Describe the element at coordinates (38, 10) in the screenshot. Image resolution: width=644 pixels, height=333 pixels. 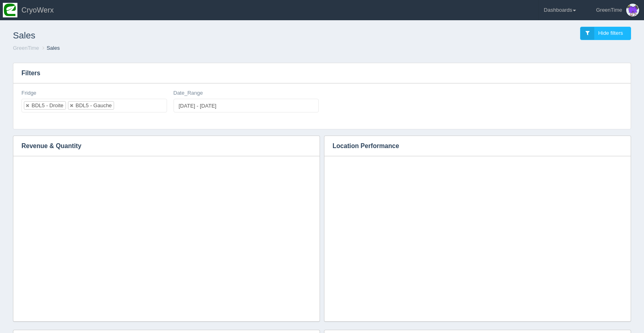
I see `span: CryoWerx` at that location.